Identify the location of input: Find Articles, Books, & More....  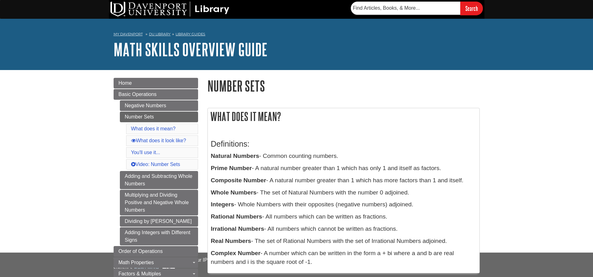
(406, 8).